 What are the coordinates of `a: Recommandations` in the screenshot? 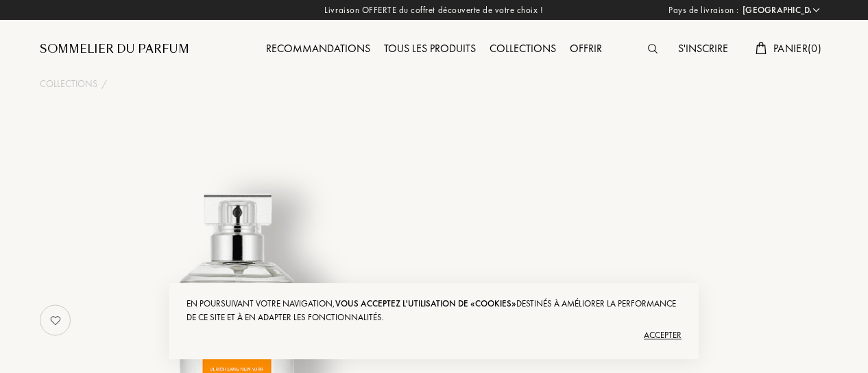 It's located at (319, 48).